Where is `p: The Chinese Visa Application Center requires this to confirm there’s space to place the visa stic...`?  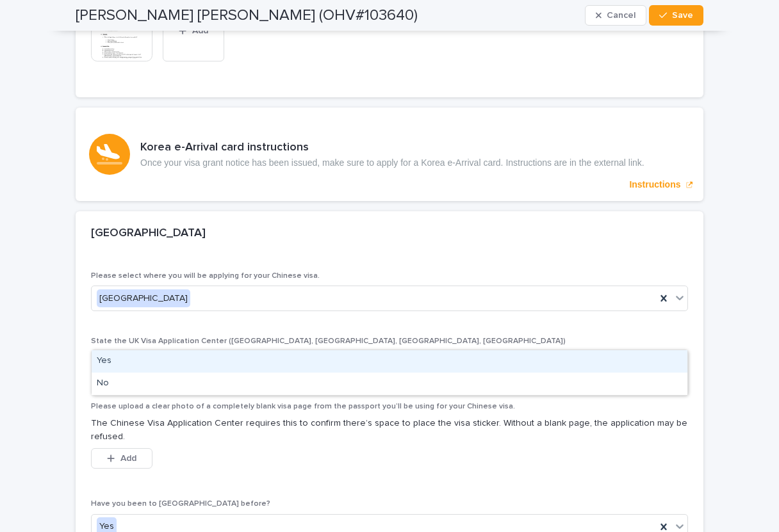 p: The Chinese Visa Application Center requires this to confirm there’s space to place the visa stic... is located at coordinates (390, 430).